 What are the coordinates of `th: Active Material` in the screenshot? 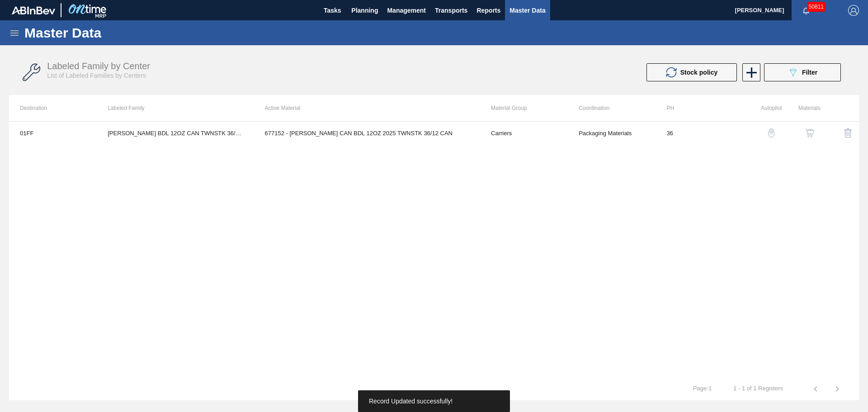 It's located at (367, 108).